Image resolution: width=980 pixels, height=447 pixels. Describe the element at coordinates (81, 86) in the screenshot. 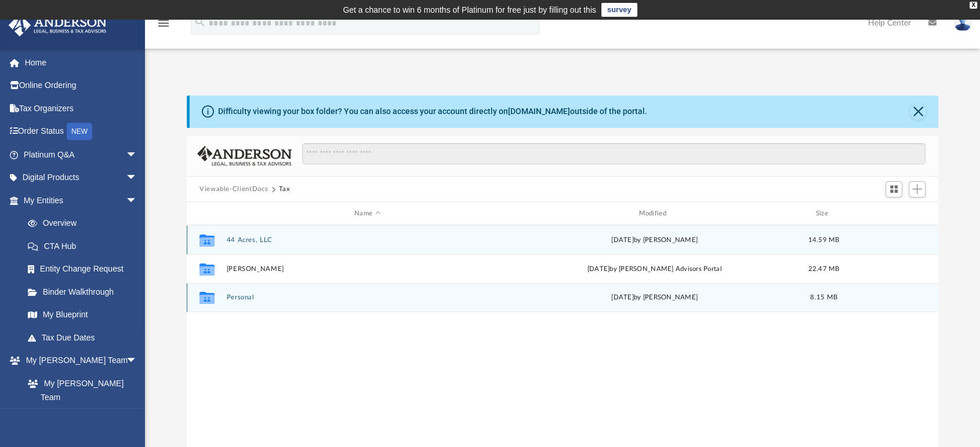

I see `a: Online Ordering` at that location.